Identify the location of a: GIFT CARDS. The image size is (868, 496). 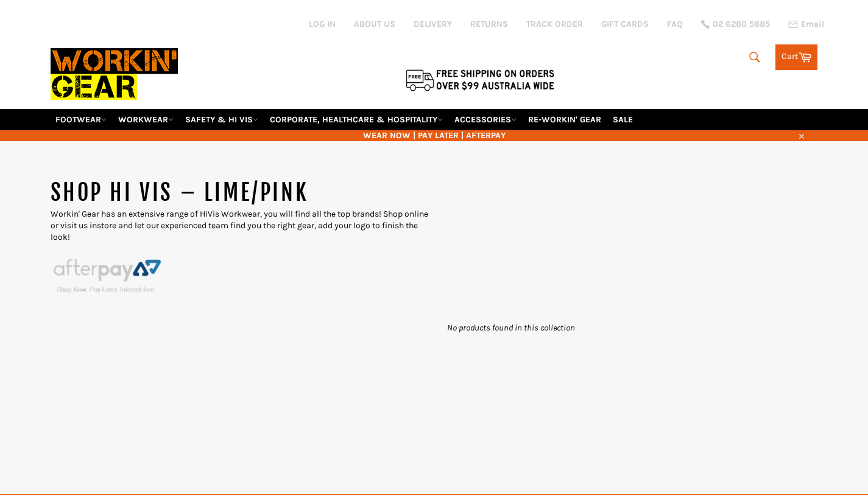
(625, 24).